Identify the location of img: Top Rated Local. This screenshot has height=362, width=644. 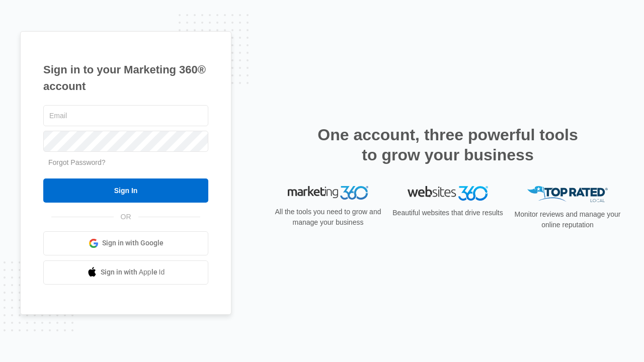
(568, 194).